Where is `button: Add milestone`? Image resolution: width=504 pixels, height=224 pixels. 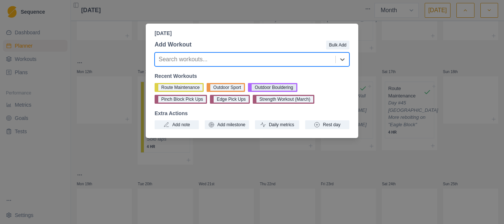
button: Add milestone is located at coordinates (227, 125).